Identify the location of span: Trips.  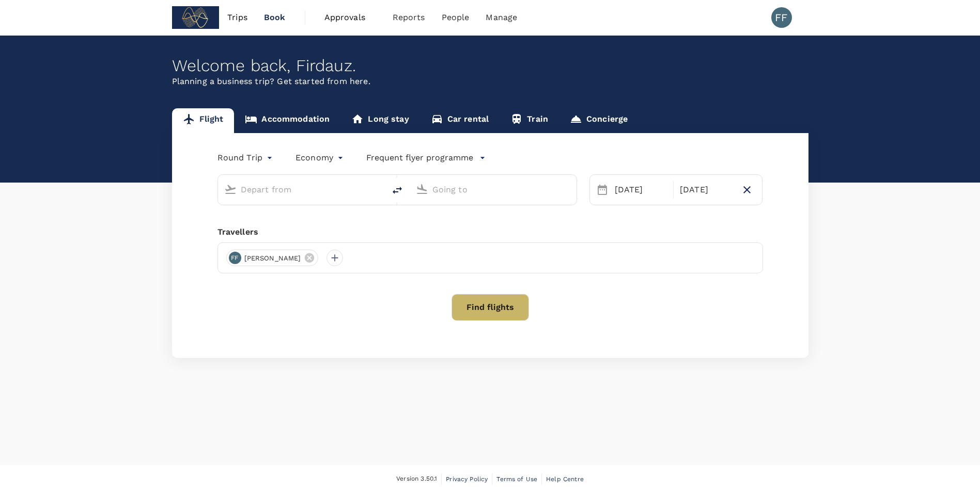
(237, 17).